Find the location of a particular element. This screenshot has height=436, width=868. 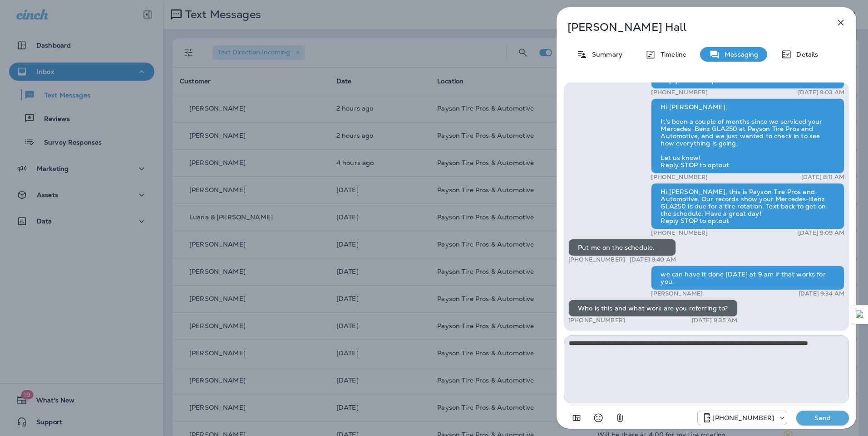

div: Who is this and what work are you referring to? is located at coordinates (653, 308).